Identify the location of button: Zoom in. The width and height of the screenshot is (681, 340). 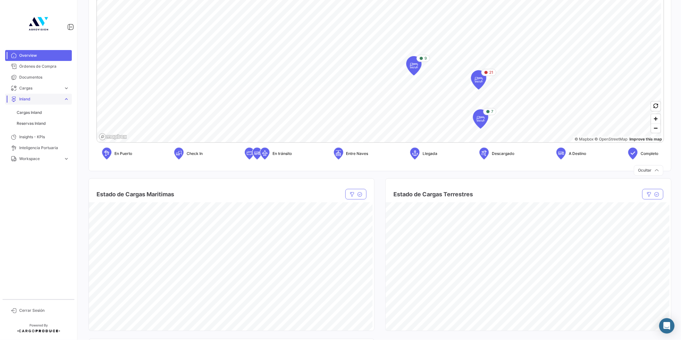
(655, 119).